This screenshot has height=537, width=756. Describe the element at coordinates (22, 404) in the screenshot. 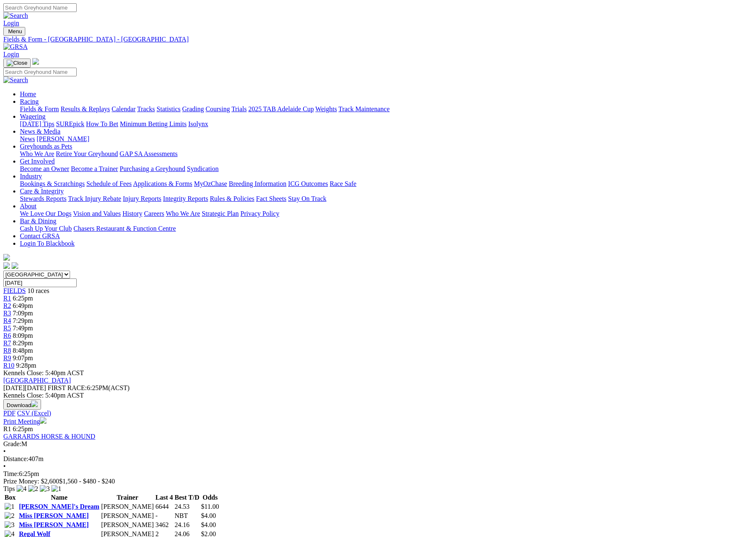

I see `button: Download` at that location.